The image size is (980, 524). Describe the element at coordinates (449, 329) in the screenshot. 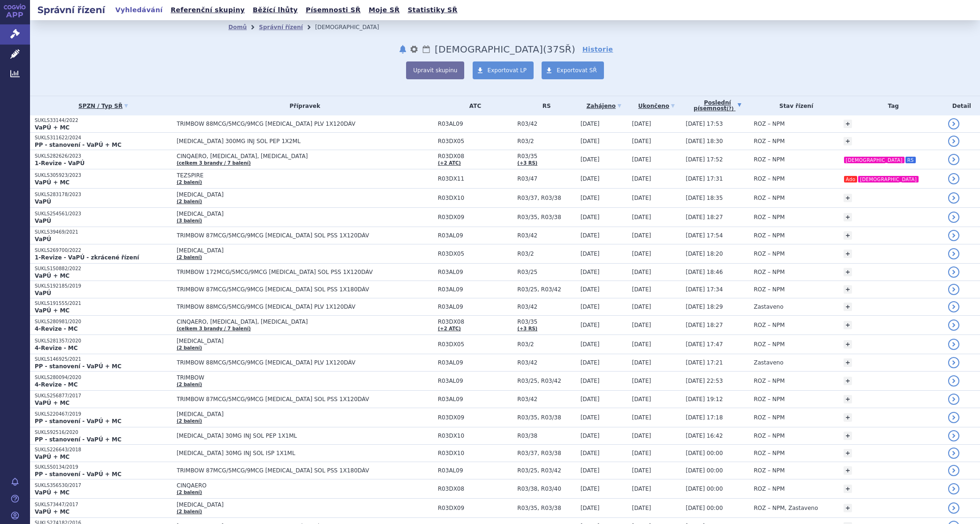

I see `a: (+2 ATC)` at that location.